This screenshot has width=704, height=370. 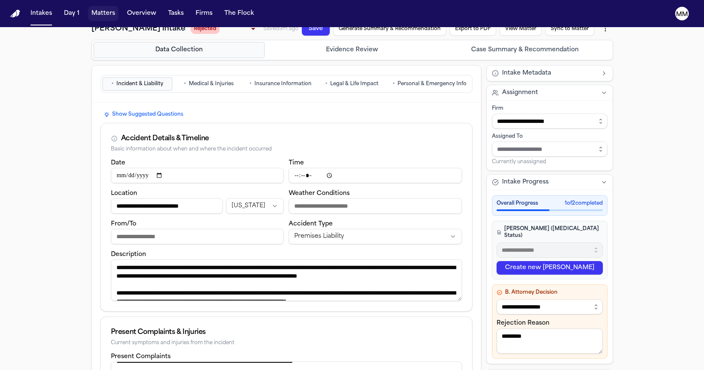 What do you see at coordinates (286, 280) in the screenshot?
I see `textarea: Incident description` at bounding box center [286, 280].